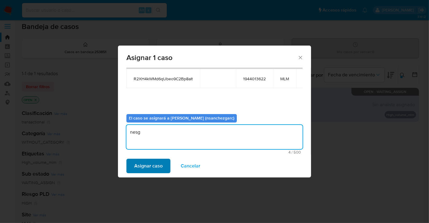 The width and height of the screenshot is (429, 223). Describe the element at coordinates (191, 166) in the screenshot. I see `button: Cancelar` at that location.